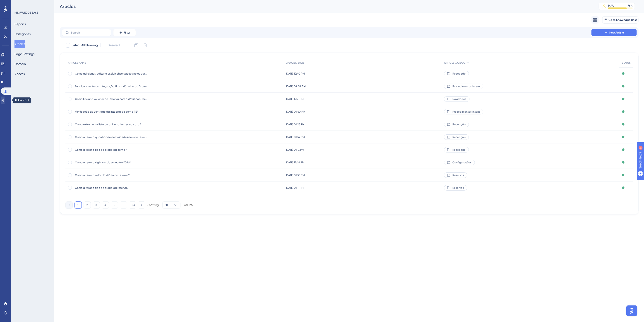  What do you see at coordinates (32, 4) in the screenshot?
I see `div: 9+` at bounding box center [32, 4].